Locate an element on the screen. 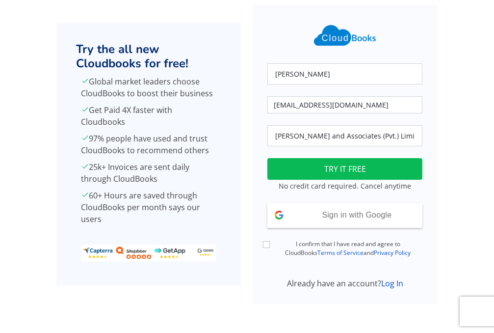  img: Cloudbooks Logo is located at coordinates (345, 35).